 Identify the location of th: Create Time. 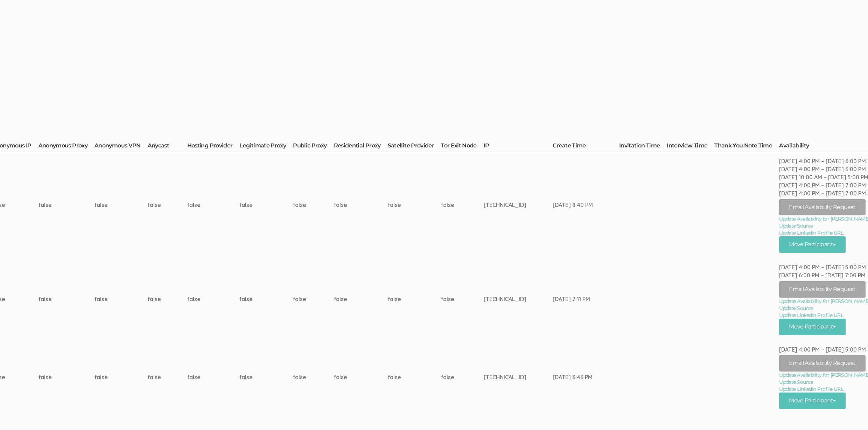
(586, 147).